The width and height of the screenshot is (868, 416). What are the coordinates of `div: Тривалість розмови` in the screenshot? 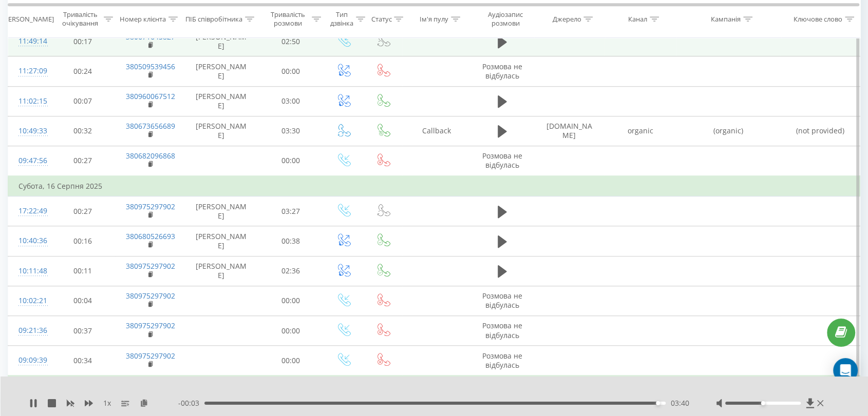 It's located at (288, 19).